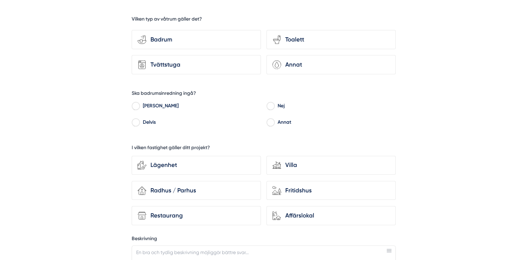 Image resolution: width=527 pixels, height=260 pixels. Describe the element at coordinates (171, 148) in the screenshot. I see `h5: I vilken fastighet gäller ditt projekt?` at that location.